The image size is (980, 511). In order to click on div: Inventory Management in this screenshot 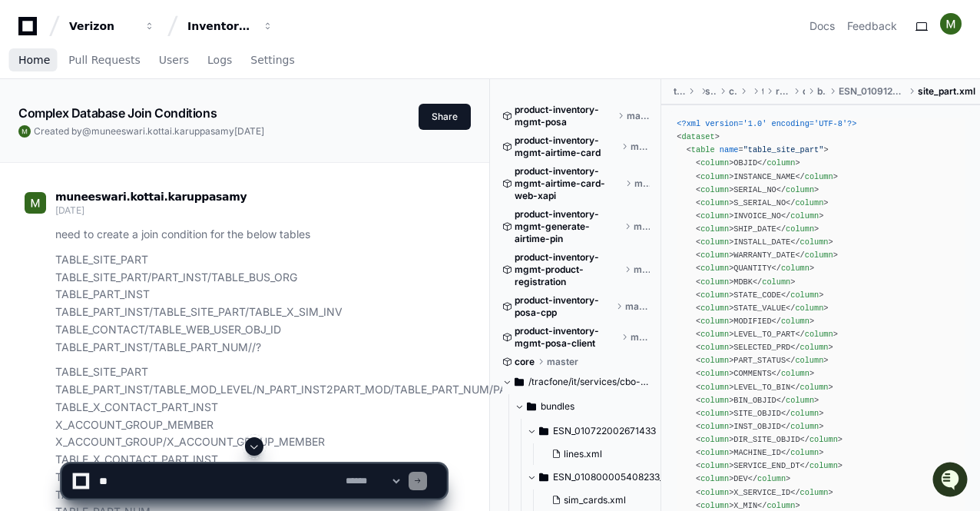, I will do `click(221, 26)`.